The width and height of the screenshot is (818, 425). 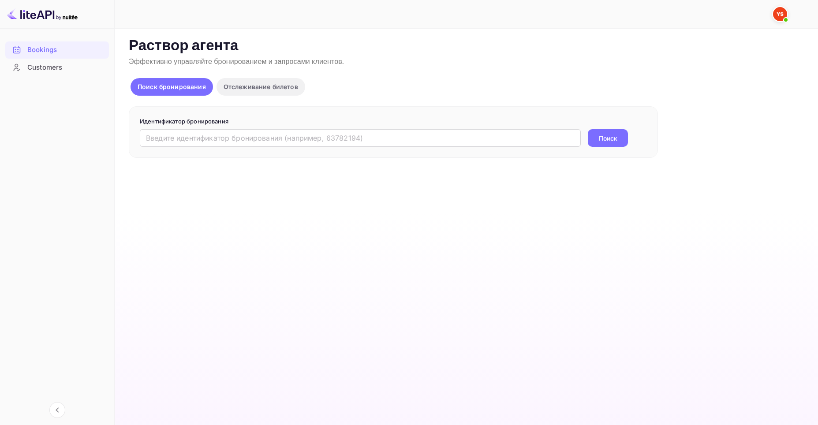 I want to click on img: Yandex Support, so click(x=780, y=14).